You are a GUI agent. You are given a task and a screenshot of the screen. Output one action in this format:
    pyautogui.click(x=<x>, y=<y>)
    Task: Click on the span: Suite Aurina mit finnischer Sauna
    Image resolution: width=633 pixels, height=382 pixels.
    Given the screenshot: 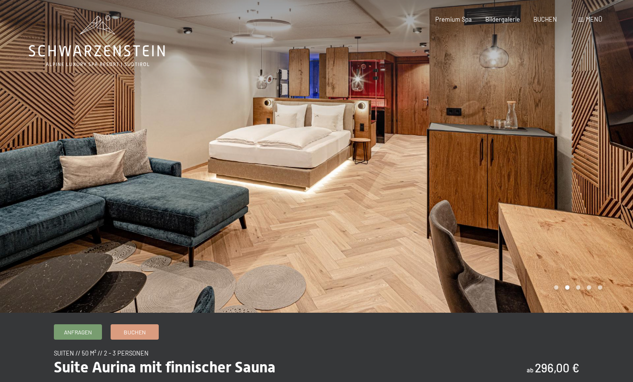 What is the action you would take?
    pyautogui.click(x=165, y=367)
    